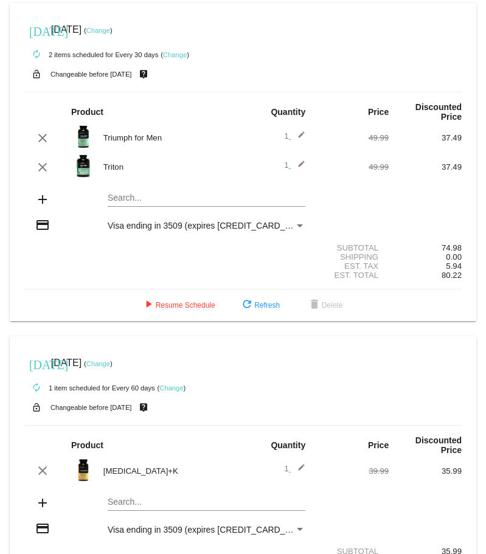  What do you see at coordinates (454, 266) in the screenshot?
I see `span: 5.94` at bounding box center [454, 266].